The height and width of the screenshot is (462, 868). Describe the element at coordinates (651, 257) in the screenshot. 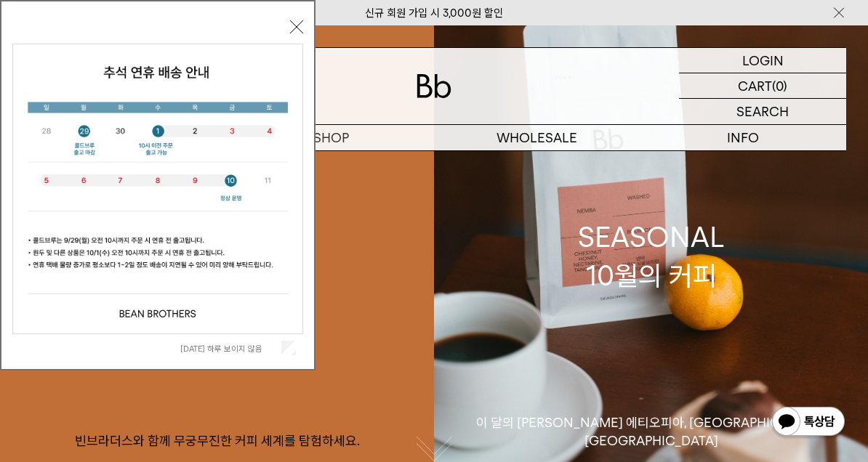

I see `div: SEASONAL 10월의 커피` at that location.